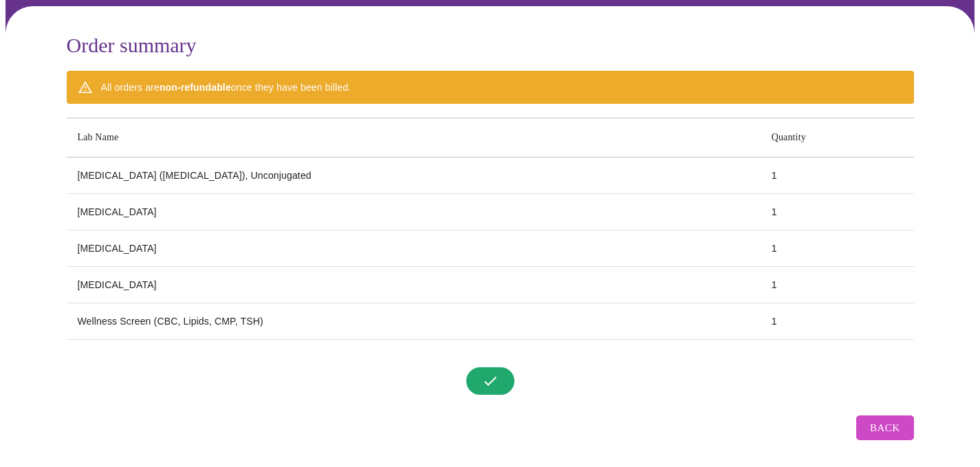 This screenshot has height=467, width=980. What do you see at coordinates (837, 137) in the screenshot?
I see `th: Quantity` at bounding box center [837, 137].